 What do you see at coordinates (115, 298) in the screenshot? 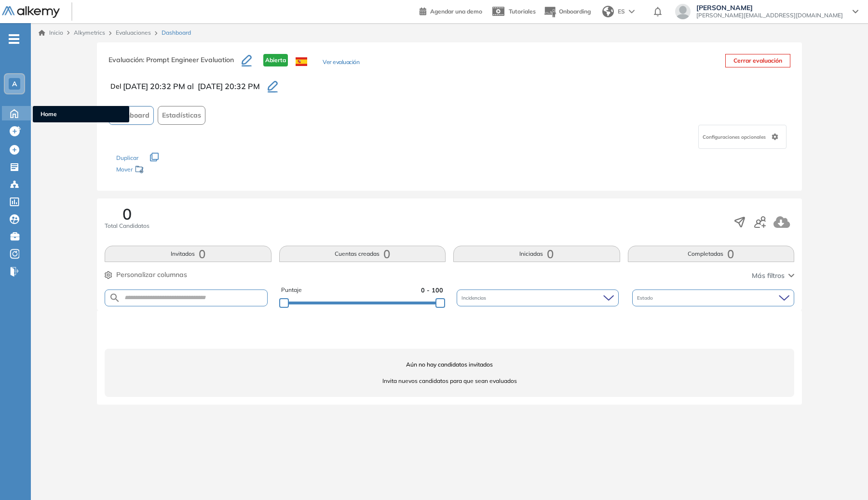
I see `img: SEARCH_ALT` at bounding box center [115, 298].